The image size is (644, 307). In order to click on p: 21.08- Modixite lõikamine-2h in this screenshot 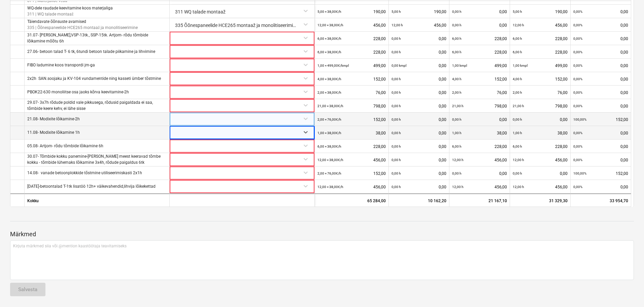, I will do `click(54, 119)`.